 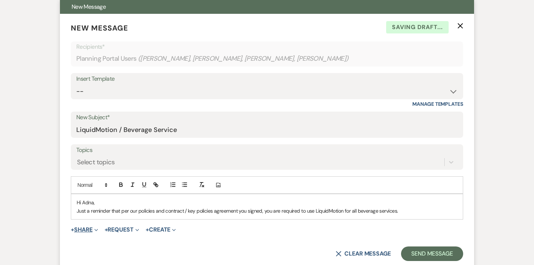 What do you see at coordinates (267, 117) in the screenshot?
I see `label: New Subject*` at bounding box center [267, 117].